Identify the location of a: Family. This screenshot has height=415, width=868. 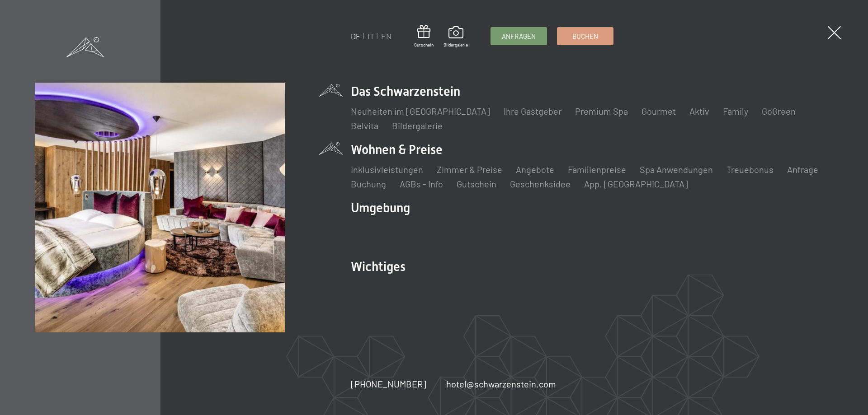
(735, 111).